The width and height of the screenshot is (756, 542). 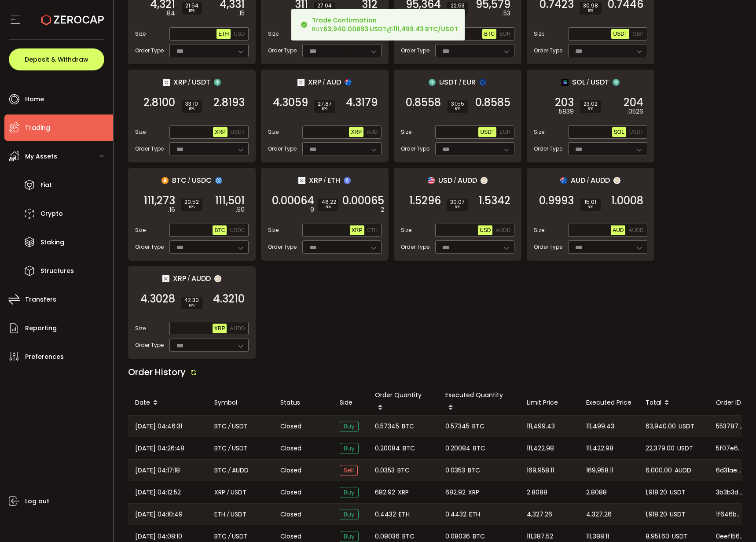 I want to click on span: 4,327.26, so click(x=539, y=514).